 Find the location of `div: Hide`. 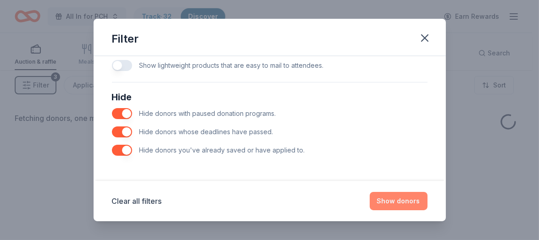

div: Hide is located at coordinates (270, 97).